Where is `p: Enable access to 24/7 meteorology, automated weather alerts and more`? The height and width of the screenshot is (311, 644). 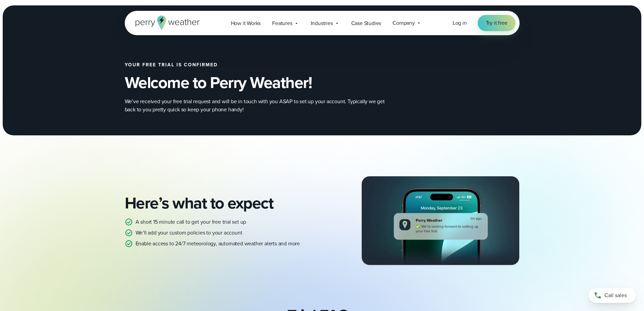 p: Enable access to 24/7 meteorology, automated weather alerts and more is located at coordinates (218, 244).